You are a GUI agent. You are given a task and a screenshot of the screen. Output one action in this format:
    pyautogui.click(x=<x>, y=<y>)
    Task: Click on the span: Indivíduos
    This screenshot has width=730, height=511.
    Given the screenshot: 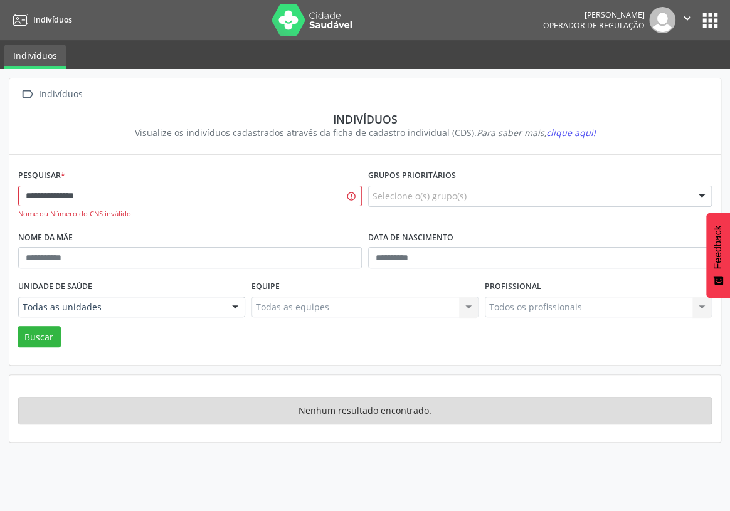 What is the action you would take?
    pyautogui.click(x=53, y=19)
    